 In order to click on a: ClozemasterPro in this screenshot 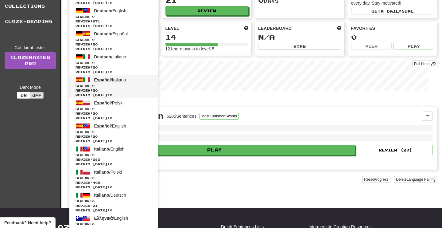, I will do `click(30, 60)`.